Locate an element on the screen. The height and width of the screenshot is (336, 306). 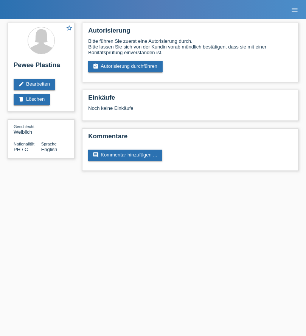
span: Nationalität is located at coordinates (24, 144).